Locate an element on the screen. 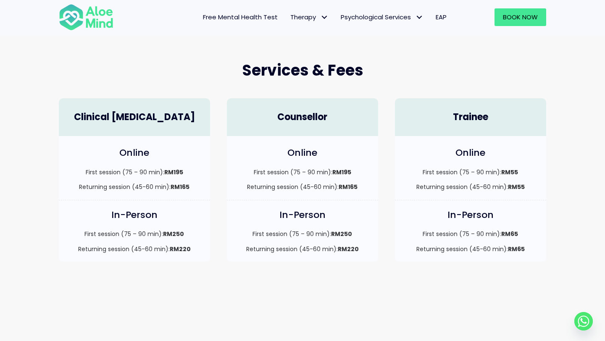  img: Aloe mind Logo is located at coordinates (86, 17).